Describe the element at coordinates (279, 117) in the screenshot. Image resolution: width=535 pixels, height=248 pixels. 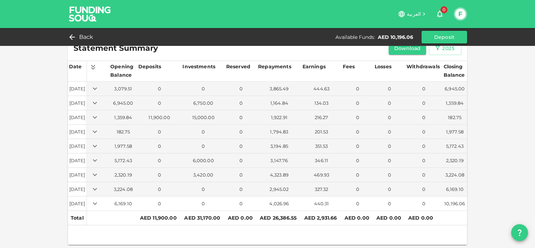
I see `div: 1,922.91` at that location.